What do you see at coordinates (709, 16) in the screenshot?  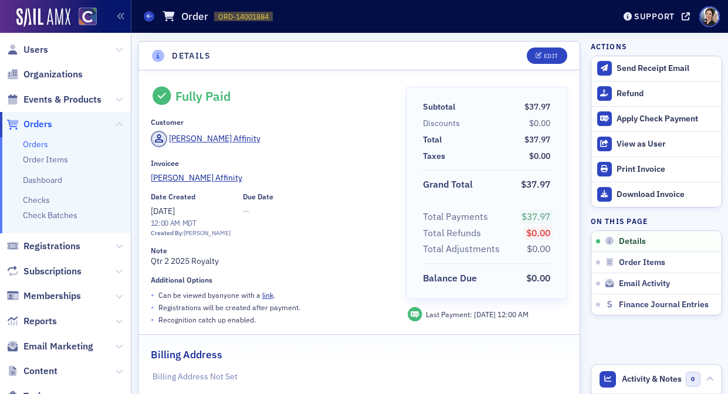 I see `span: Profile` at bounding box center [709, 16].